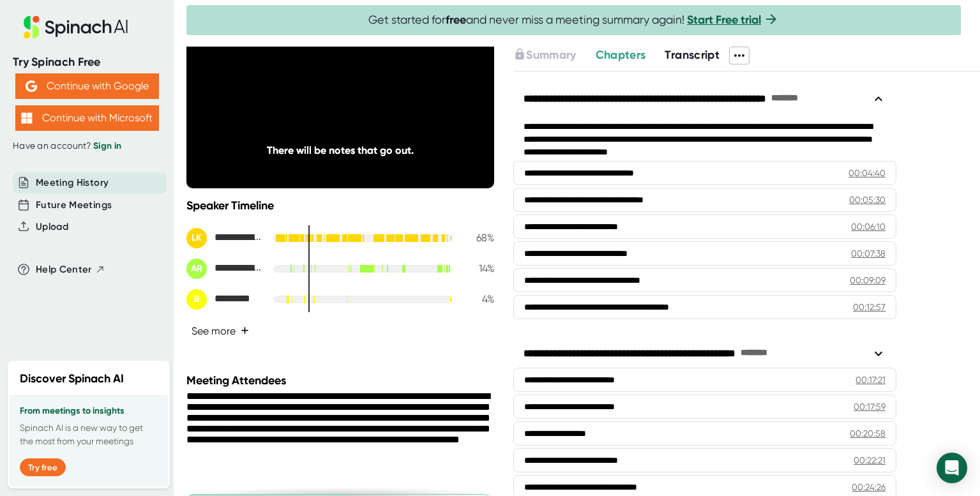 Image resolution: width=980 pixels, height=496 pixels. What do you see at coordinates (225, 238) in the screenshot?
I see `div: Liberated Kids` at bounding box center [225, 238].